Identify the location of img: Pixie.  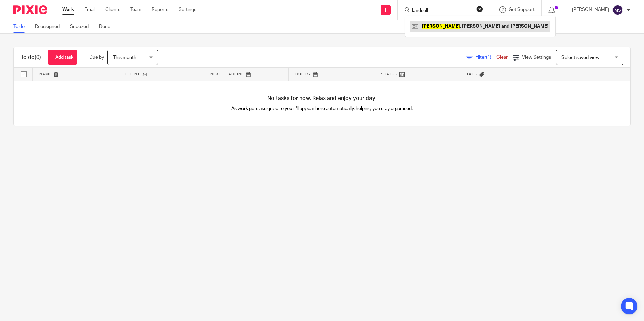
(31, 10).